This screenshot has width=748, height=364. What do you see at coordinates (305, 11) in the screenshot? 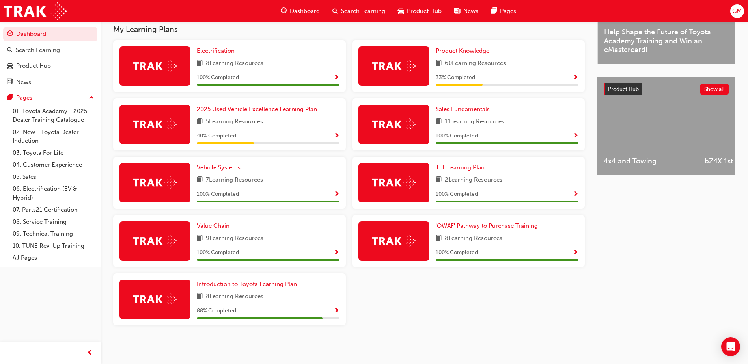
I see `span: Dashboard` at bounding box center [305, 11].